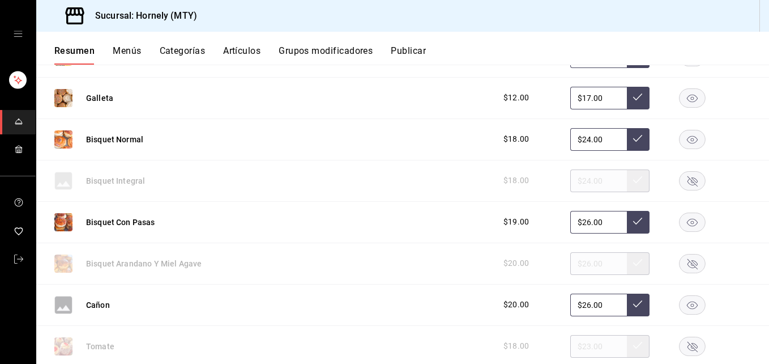 The height and width of the screenshot is (364, 769). Describe the element at coordinates (412, 55) in the screenshot. I see `div: navigation tabs` at that location.